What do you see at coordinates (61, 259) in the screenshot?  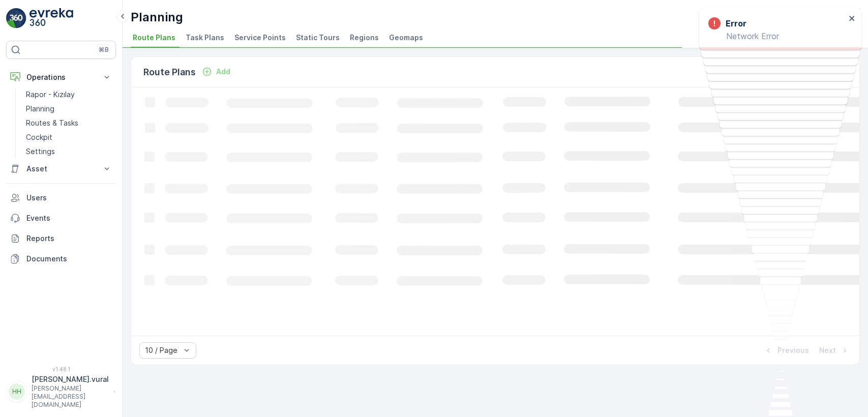 I see `a: Documents` at bounding box center [61, 259].